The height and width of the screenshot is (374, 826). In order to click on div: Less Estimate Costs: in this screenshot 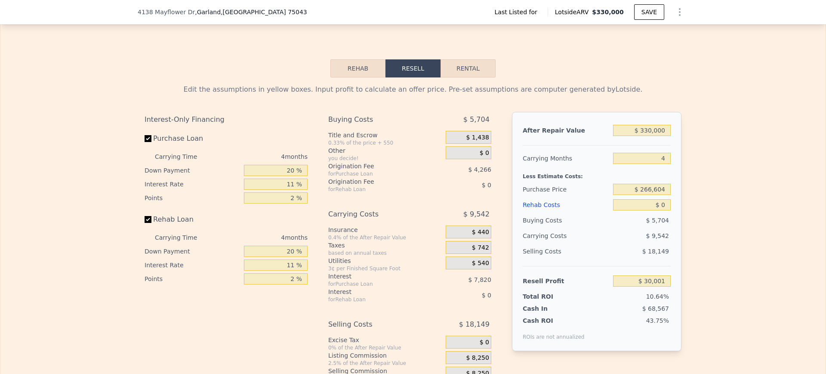, I will do `click(597, 174)`.